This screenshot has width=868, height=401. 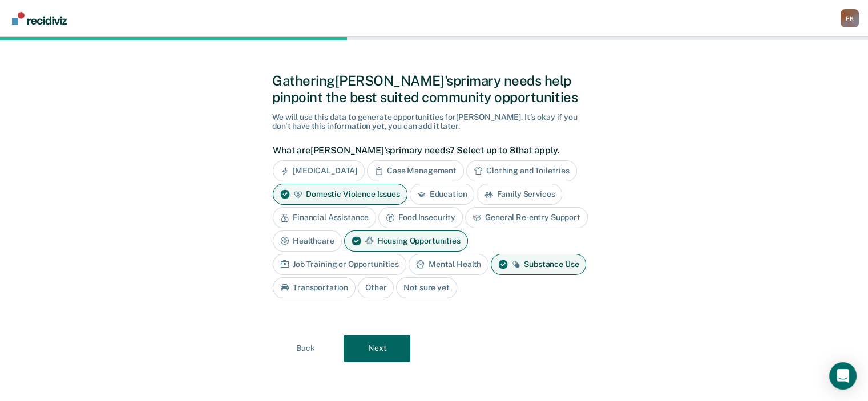 I want to click on div: Other, so click(x=375, y=287).